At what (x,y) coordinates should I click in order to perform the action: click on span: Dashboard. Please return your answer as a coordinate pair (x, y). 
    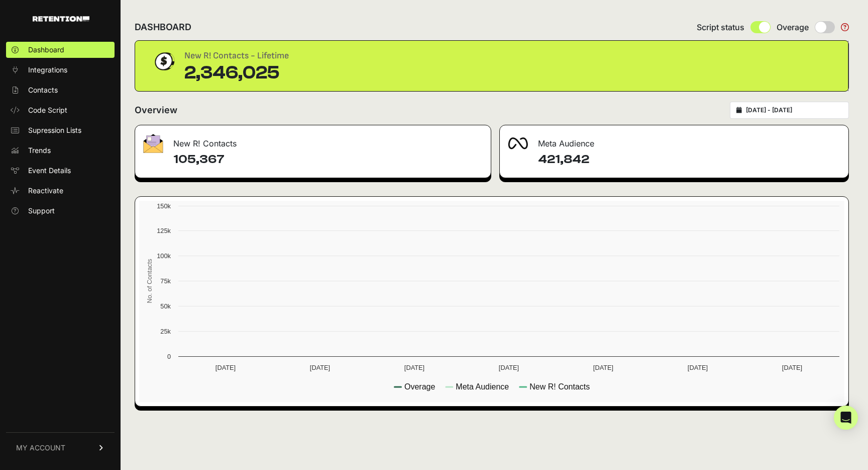
    Looking at the image, I should click on (46, 50).